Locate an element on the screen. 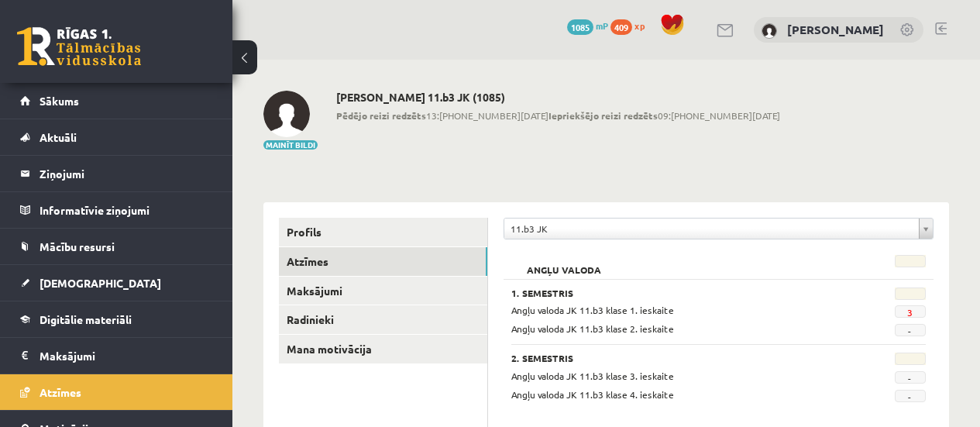 The height and width of the screenshot is (427, 980). span: Angļu valoda JK 11.b3 klase 1. ieskaite is located at coordinates (593, 309).